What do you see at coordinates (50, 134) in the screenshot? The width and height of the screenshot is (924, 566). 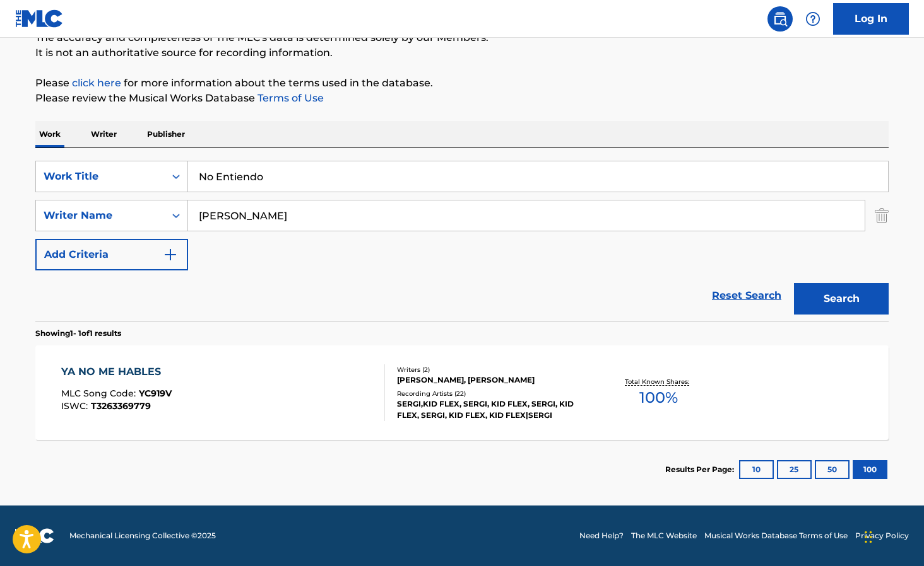 I see `p: Work` at bounding box center [50, 134].